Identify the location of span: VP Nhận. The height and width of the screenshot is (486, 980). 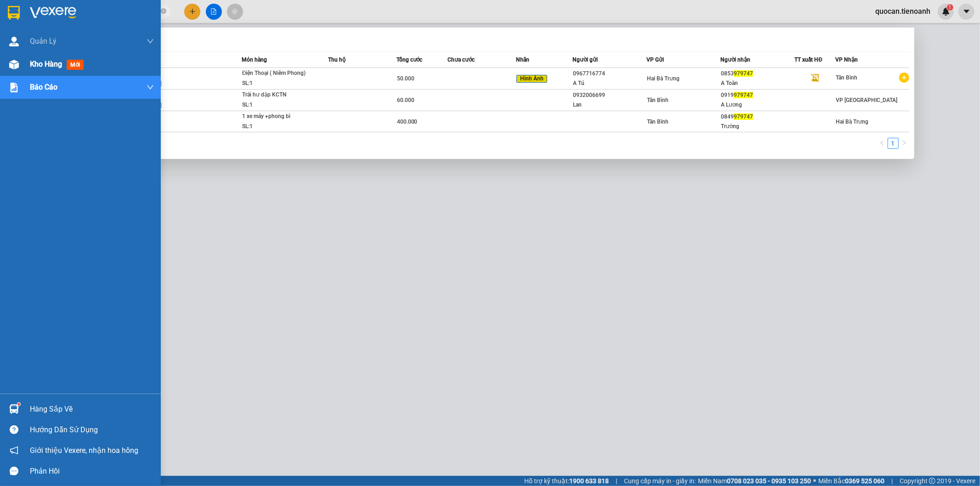
(847, 60).